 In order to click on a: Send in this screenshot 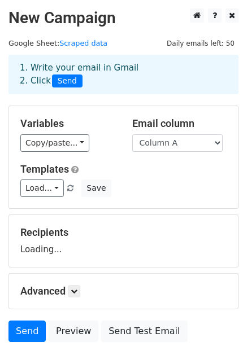, I will do `click(27, 331)`.